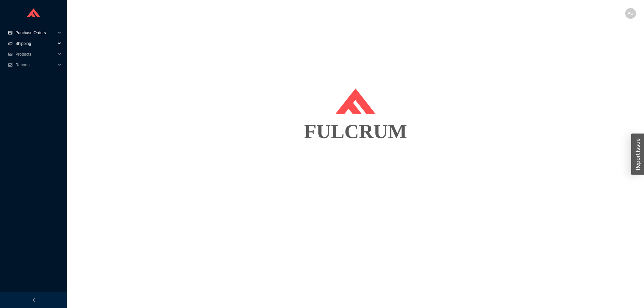  Describe the element at coordinates (355, 132) in the screenshot. I see `div: FULCRUM` at that location.